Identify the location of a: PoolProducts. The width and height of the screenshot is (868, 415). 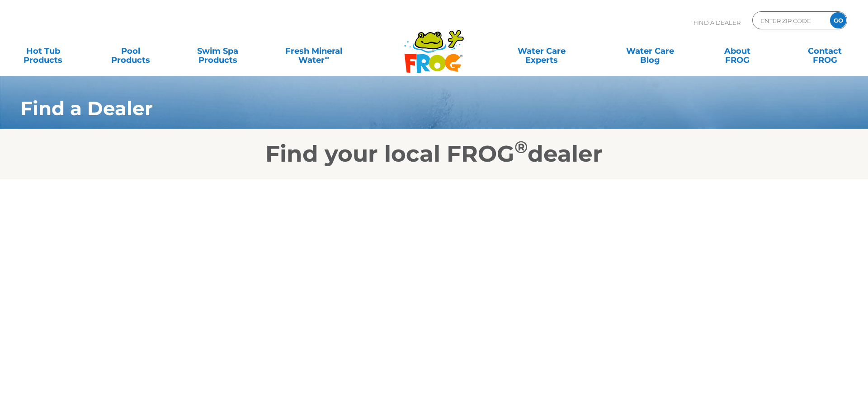
(130, 51).